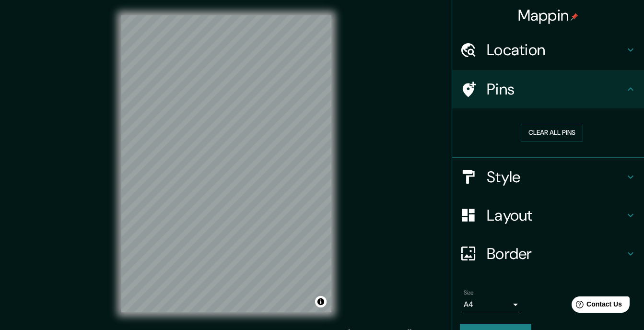 The height and width of the screenshot is (330, 644). What do you see at coordinates (548, 215) in the screenshot?
I see `div: Layout` at bounding box center [548, 215].